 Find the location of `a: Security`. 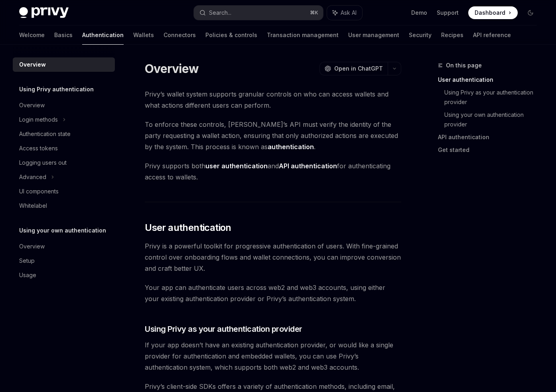

a: Security is located at coordinates (420, 35).